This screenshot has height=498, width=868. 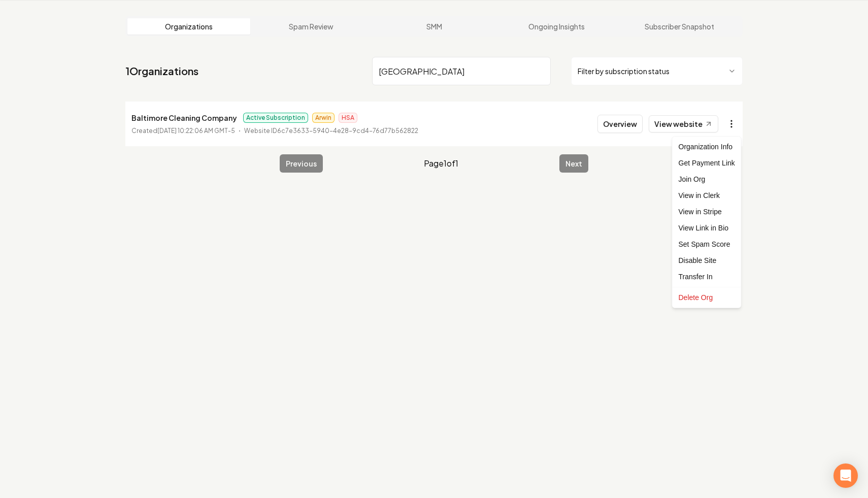 What do you see at coordinates (706, 298) in the screenshot?
I see `div: Delete Org` at bounding box center [706, 298].